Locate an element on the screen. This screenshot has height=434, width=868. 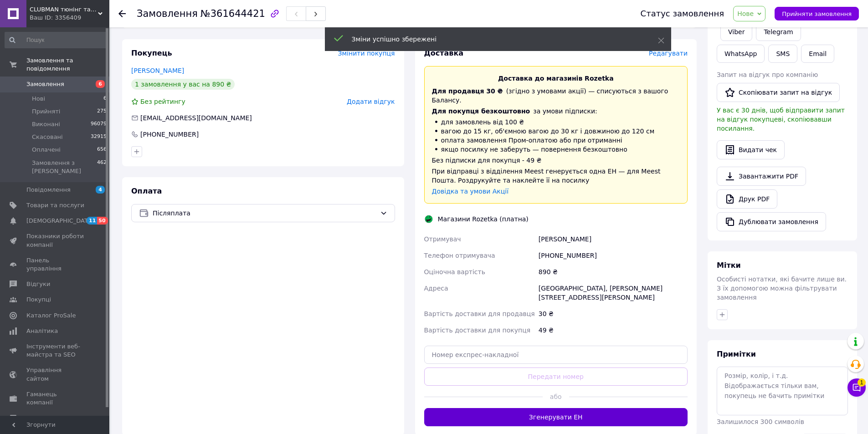
span: Доставка до магазинів Rozetka is located at coordinates (556, 78).